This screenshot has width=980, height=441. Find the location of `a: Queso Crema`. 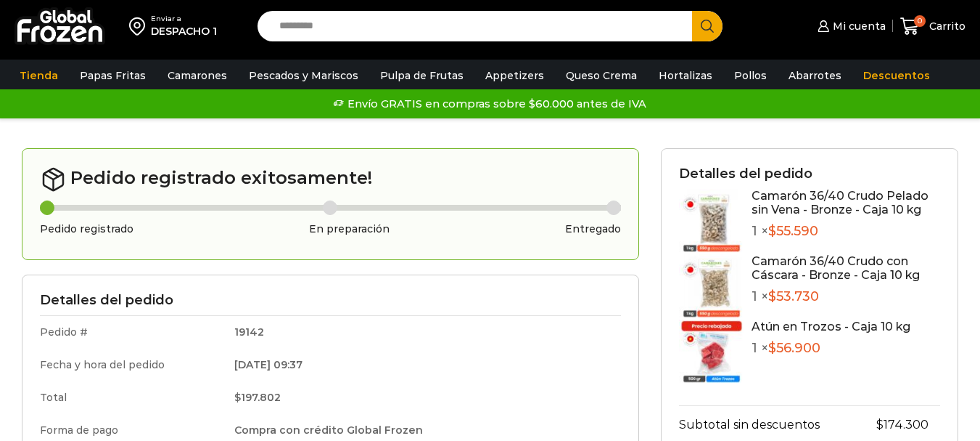

a: Queso Crema is located at coordinates (602, 76).